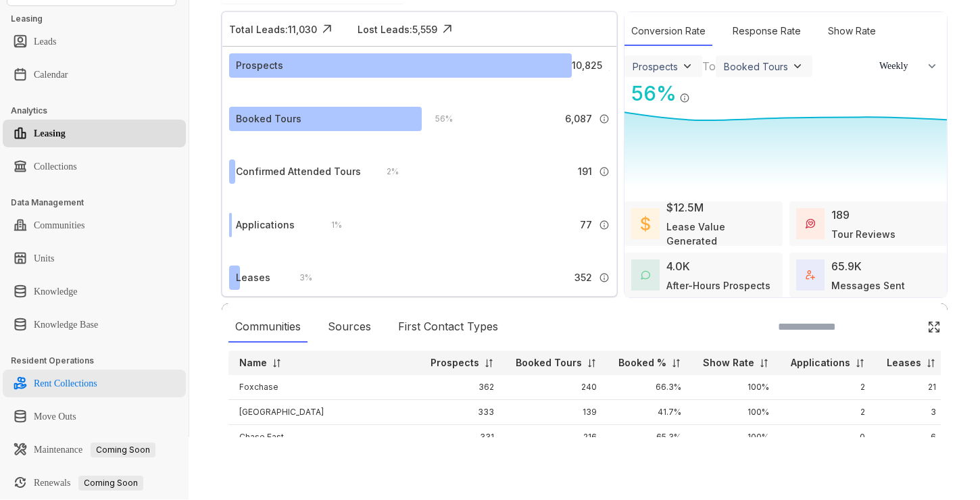  What do you see at coordinates (55, 292) in the screenshot?
I see `a: Knowledge` at bounding box center [55, 292].